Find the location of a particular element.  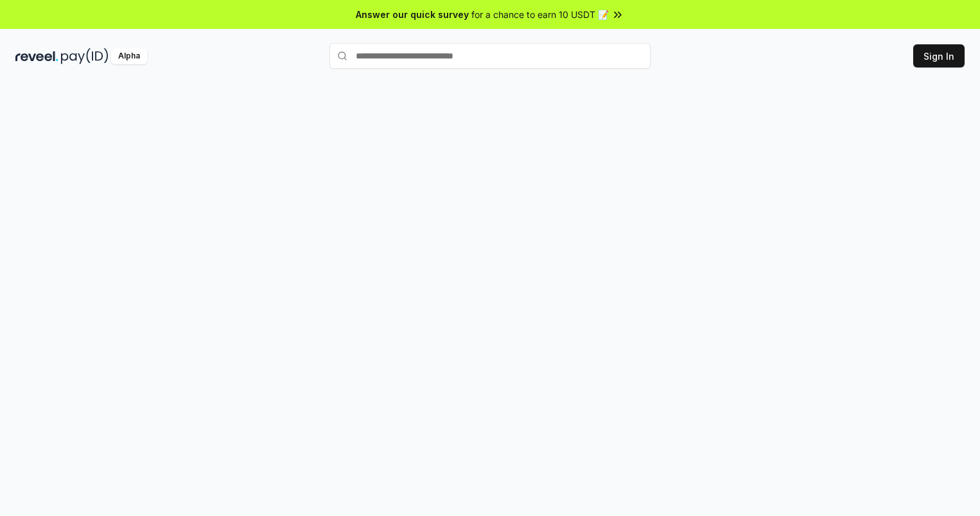

img: reveel_dark is located at coordinates (37, 56).